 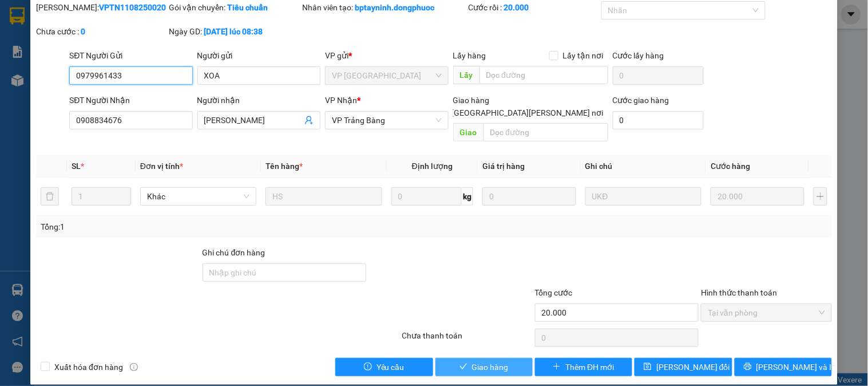 I want to click on th: Ghi chú, so click(x=643, y=166).